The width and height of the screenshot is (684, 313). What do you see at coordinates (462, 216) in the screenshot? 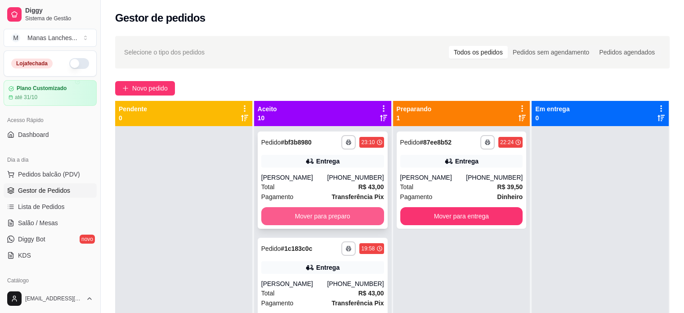
I see `button: Mover para entrega` at bounding box center [462, 216].